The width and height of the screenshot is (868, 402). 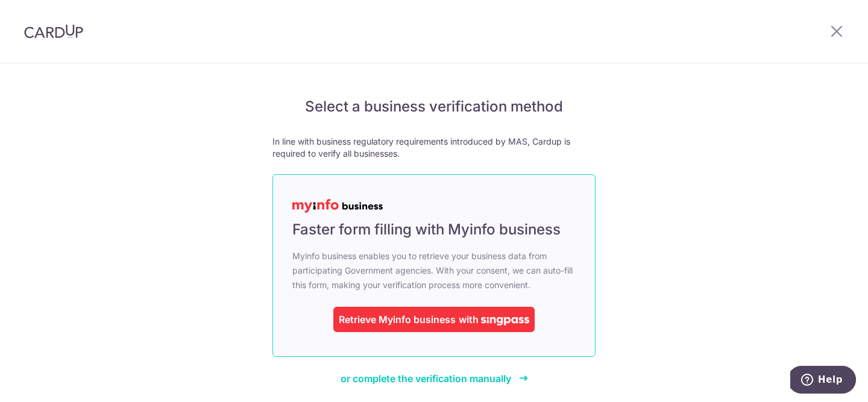 I want to click on h5: Select a business verification method, so click(x=434, y=107).